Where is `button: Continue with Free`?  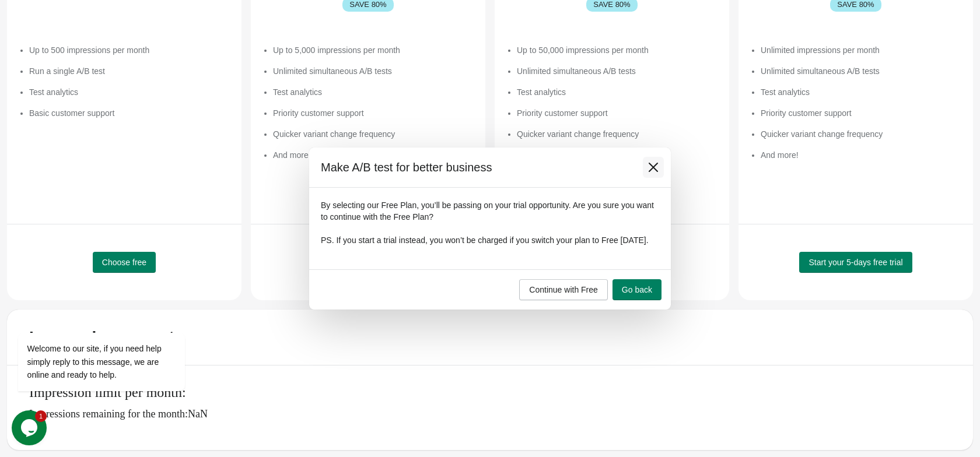 button: Continue with Free is located at coordinates (564, 290).